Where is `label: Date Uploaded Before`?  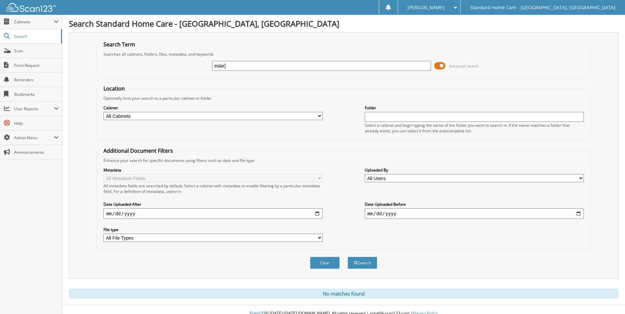 label: Date Uploaded Before is located at coordinates (474, 204).